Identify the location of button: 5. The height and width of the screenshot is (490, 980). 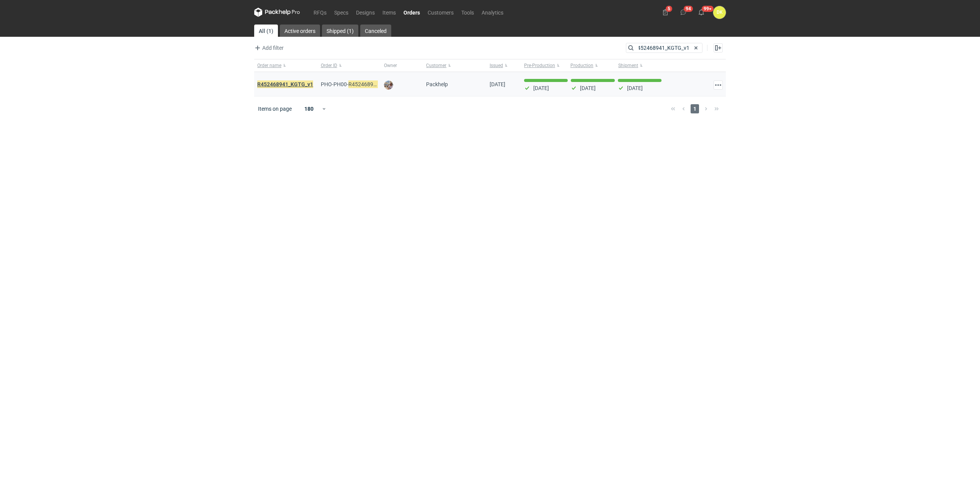
(666, 12).